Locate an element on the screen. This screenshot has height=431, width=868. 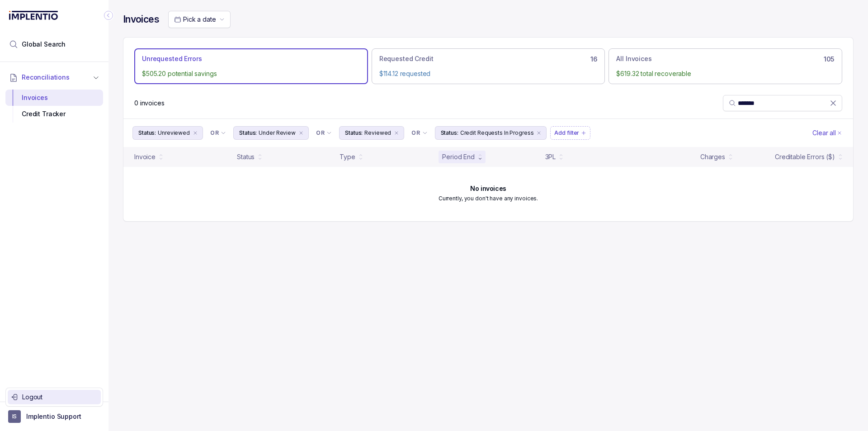
button: Filter Chip Reviewed is located at coordinates (372, 133).